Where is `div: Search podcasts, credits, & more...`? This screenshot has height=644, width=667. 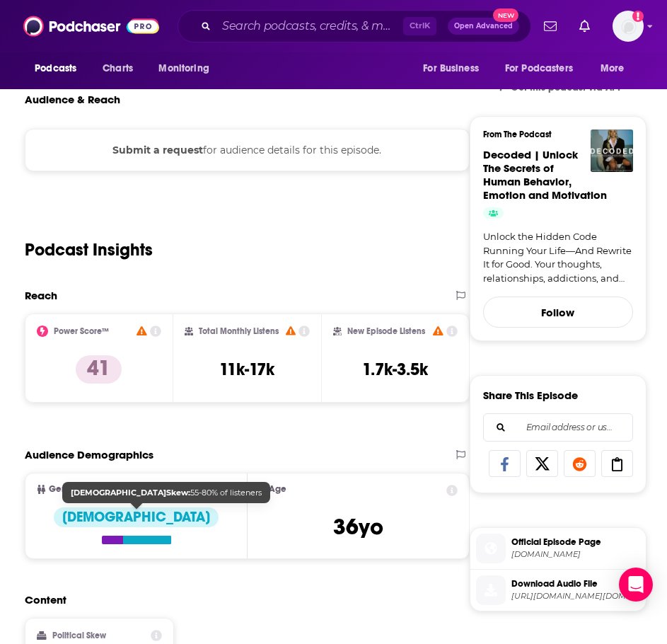
div: Search podcasts, credits, & more... is located at coordinates (355, 26).